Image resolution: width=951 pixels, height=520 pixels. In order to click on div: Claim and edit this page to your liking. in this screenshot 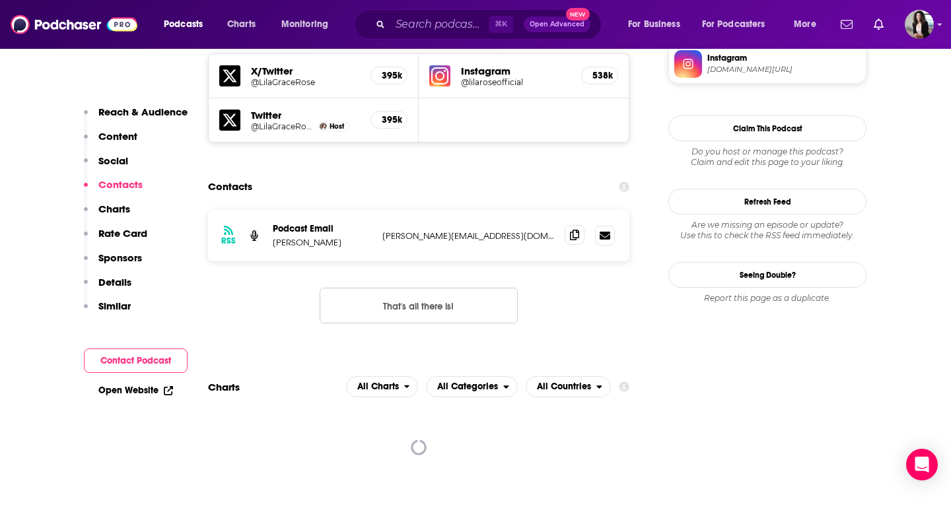, I will do `click(767, 157)`.